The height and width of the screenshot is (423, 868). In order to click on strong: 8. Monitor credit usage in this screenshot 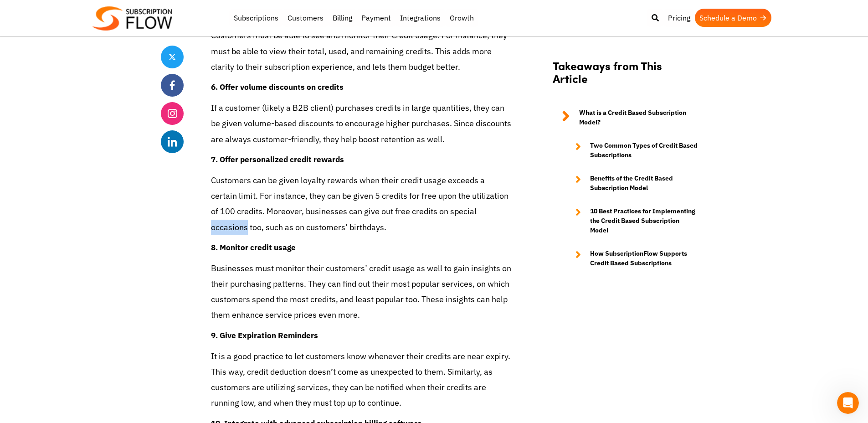, I will do `click(253, 247)`.